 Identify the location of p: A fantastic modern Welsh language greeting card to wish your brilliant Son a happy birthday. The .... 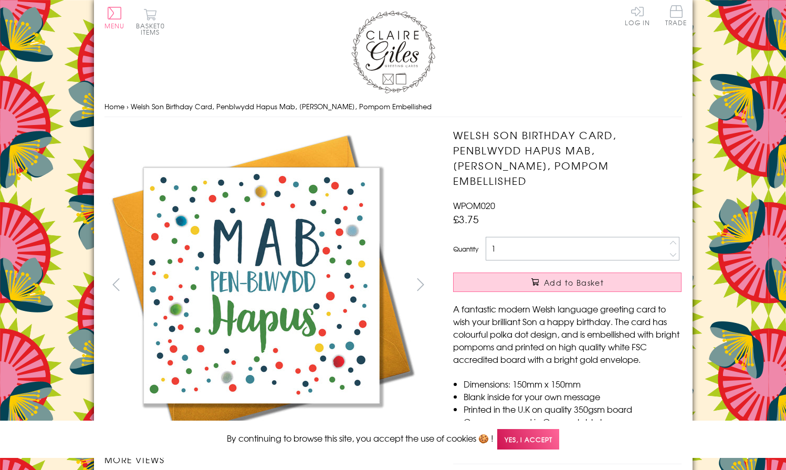
(567, 334).